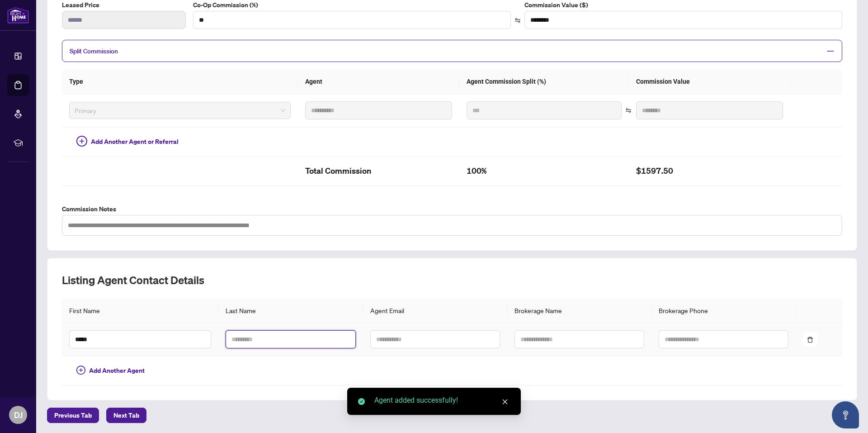  I want to click on span: check-circle, so click(362, 401).